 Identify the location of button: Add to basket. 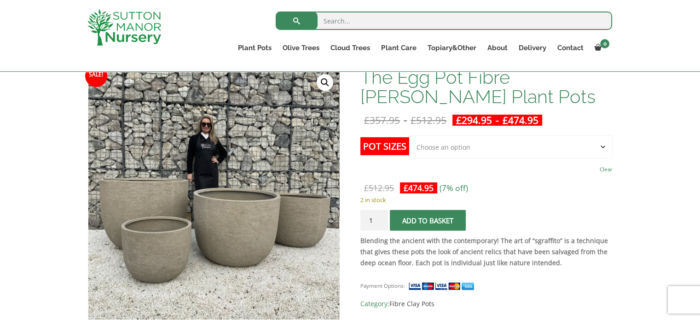
(428, 220).